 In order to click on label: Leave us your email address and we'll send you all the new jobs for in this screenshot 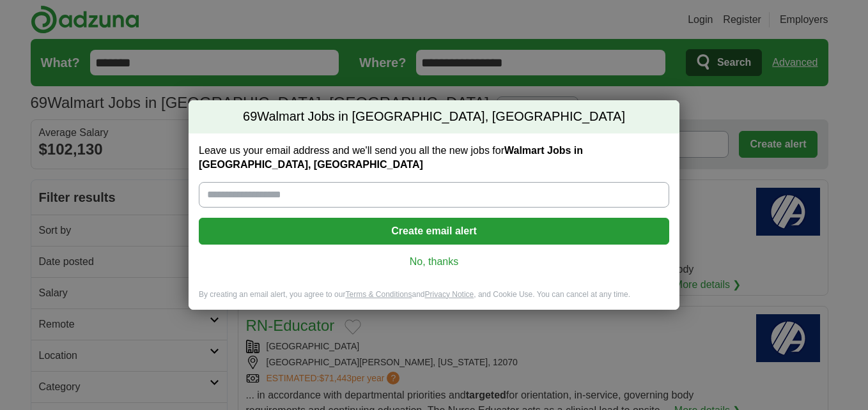, I will do `click(434, 158)`.